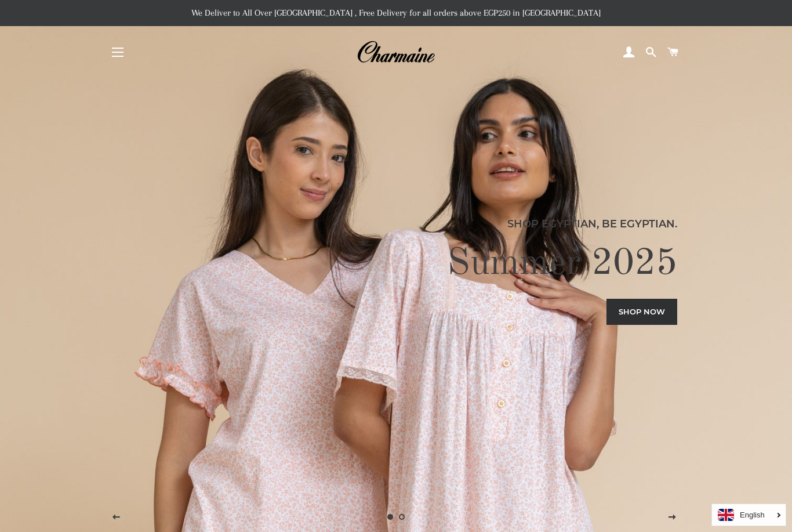 The width and height of the screenshot is (792, 532). Describe the element at coordinates (673, 517) in the screenshot. I see `button: Next slide` at that location.